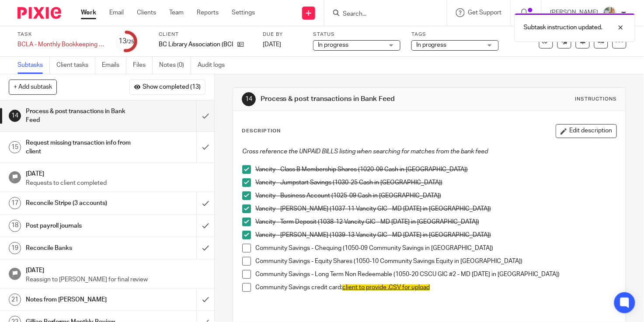 The width and height of the screenshot is (644, 322). What do you see at coordinates (586, 131) in the screenshot?
I see `button: Edit description` at bounding box center [586, 131].